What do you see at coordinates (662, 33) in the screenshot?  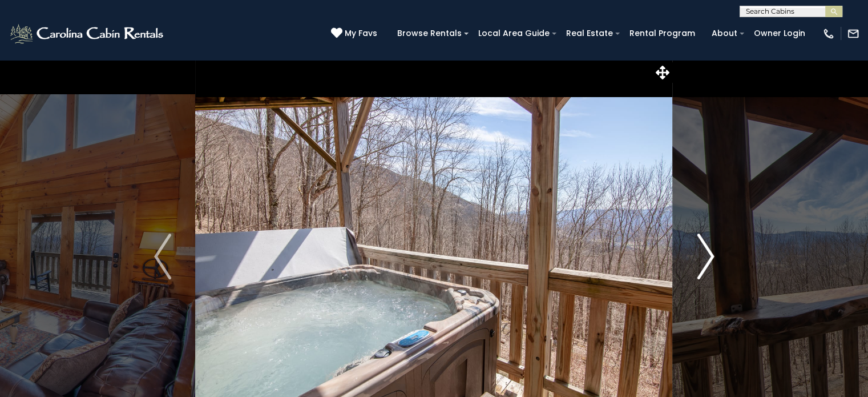 I see `a: Rental Program` at bounding box center [662, 33].